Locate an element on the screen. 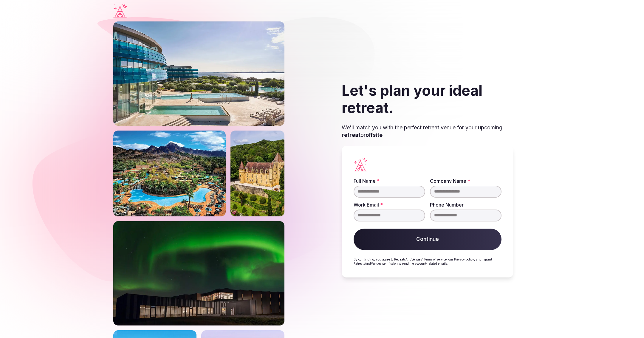  h2: Let's plan your ideal retreat. is located at coordinates (428, 99).